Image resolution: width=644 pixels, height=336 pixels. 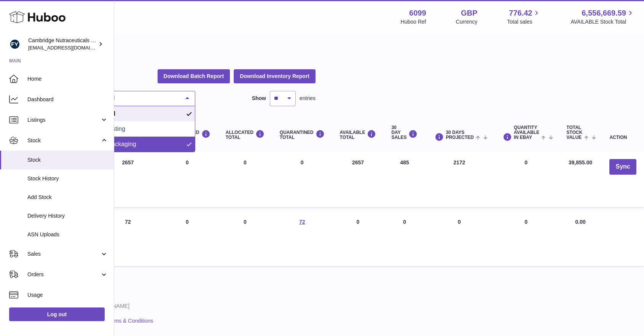 What do you see at coordinates (122, 144) in the screenshot?
I see `span: Packaging` at bounding box center [122, 144].